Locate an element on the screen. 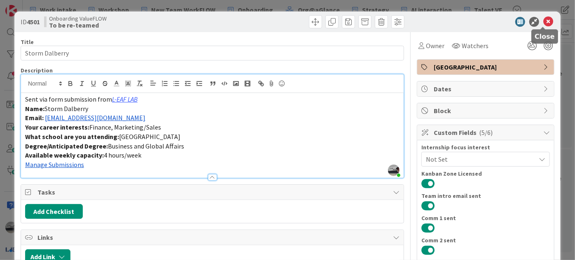 The width and height of the screenshot is (575, 260). strong: Your career interests: is located at coordinates (57, 127).